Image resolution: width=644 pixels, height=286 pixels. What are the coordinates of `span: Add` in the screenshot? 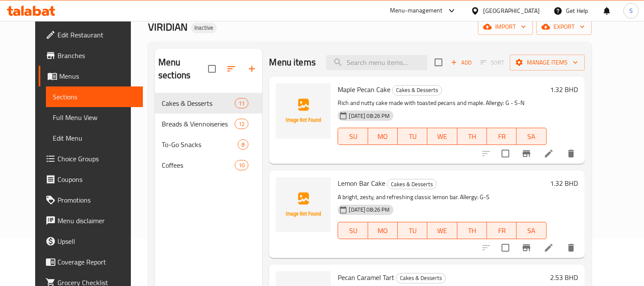 It's located at (462, 62).